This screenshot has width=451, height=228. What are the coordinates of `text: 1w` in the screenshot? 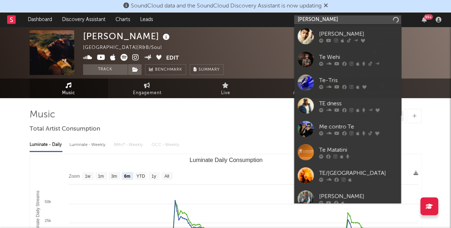 It's located at (88, 176).